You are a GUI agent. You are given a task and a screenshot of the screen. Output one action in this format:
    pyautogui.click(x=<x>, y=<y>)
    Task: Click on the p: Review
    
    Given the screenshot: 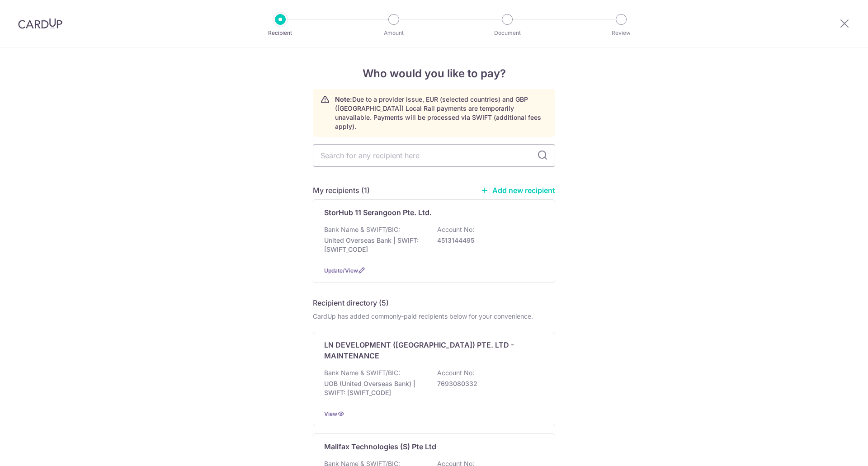 What is the action you would take?
    pyautogui.click(x=621, y=33)
    